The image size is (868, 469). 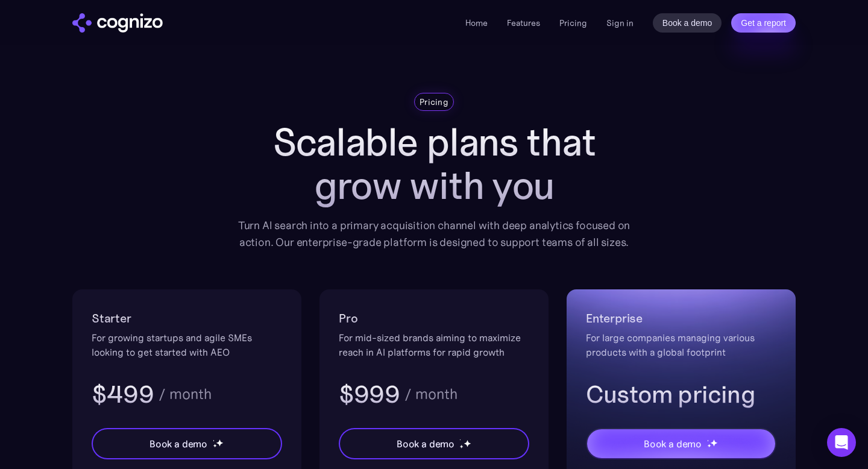 What do you see at coordinates (688, 22) in the screenshot?
I see `a: Book a demo` at bounding box center [688, 22].